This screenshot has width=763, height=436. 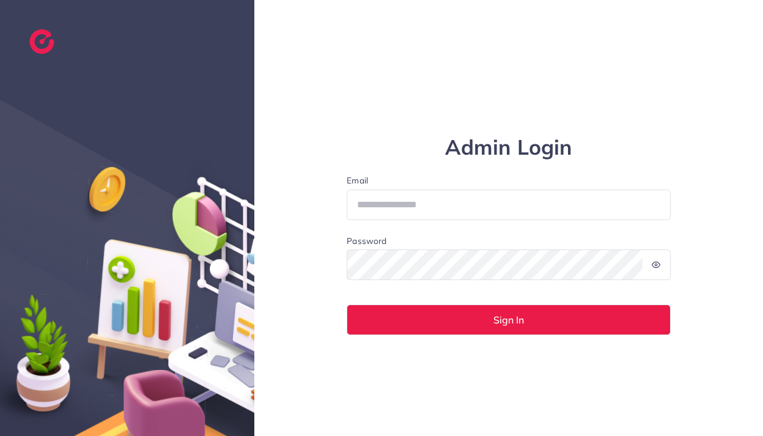 What do you see at coordinates (366, 241) in the screenshot?
I see `label: Password` at bounding box center [366, 241].